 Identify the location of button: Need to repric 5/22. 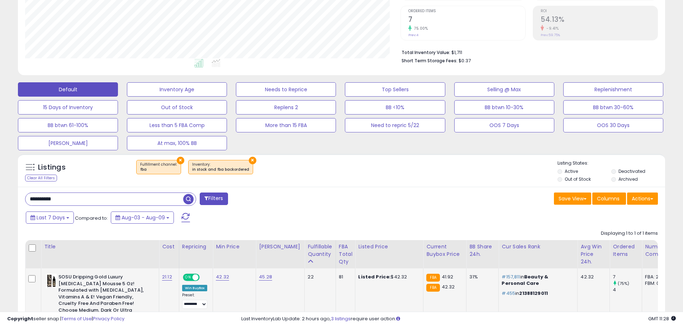
(395, 125).